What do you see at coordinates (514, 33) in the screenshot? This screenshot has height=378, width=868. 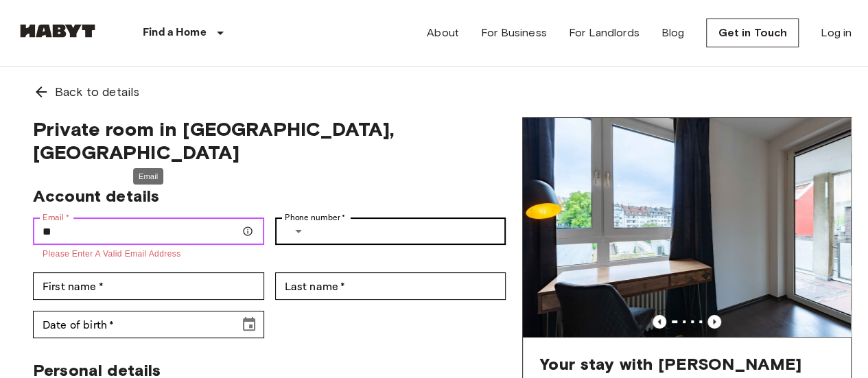 I see `a: For Business` at bounding box center [514, 33].